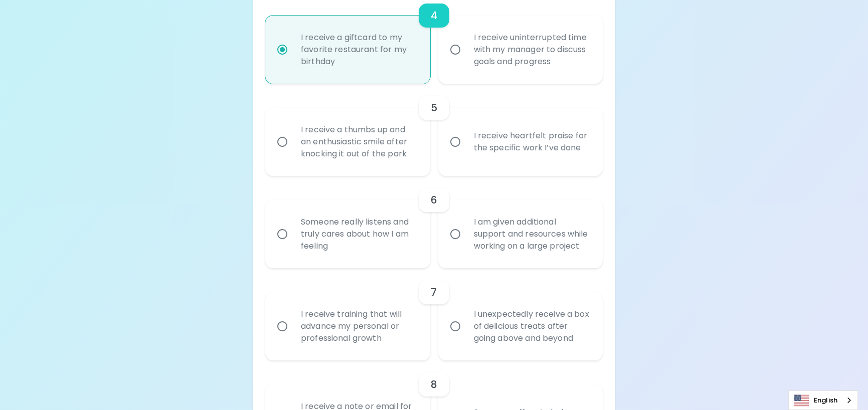  What do you see at coordinates (358, 49) in the screenshot?
I see `div: I receive a giftcard to my favorite restaurant for my birthday` at bounding box center [358, 49].